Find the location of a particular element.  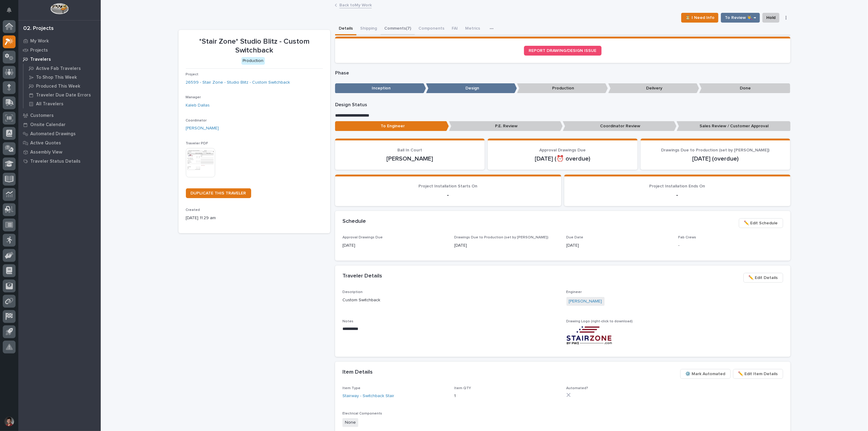

p: Onsite Calendar is located at coordinates (48, 125).